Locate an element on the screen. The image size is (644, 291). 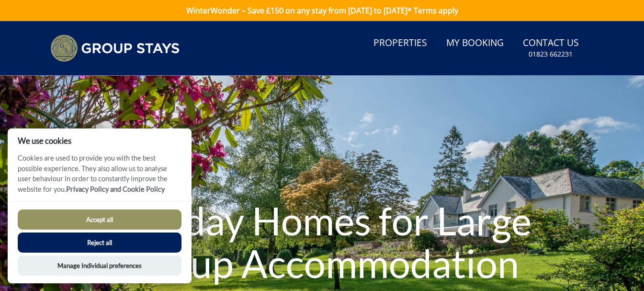
small: 01823 662231 is located at coordinates (551, 54).